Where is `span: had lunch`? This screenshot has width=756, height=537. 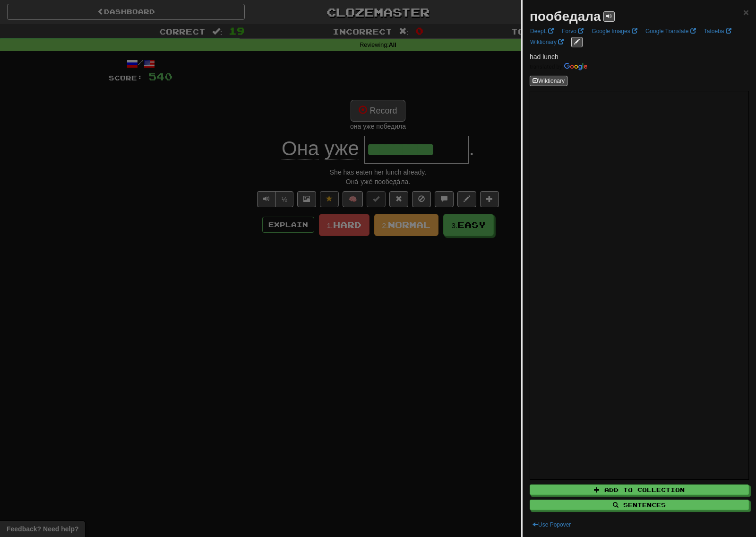 span: had lunch is located at coordinates (544, 57).